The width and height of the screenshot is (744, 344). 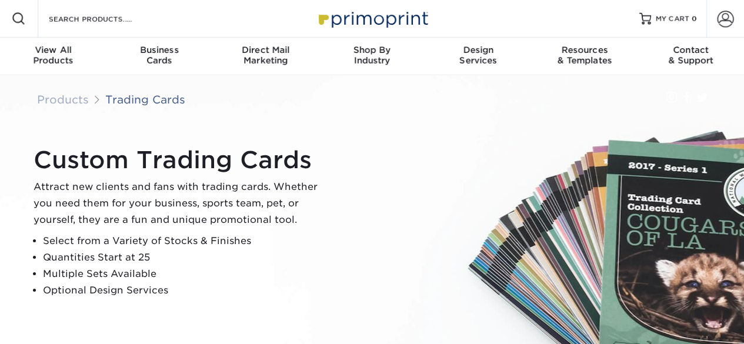 I want to click on a: Trading Cards, so click(x=145, y=99).